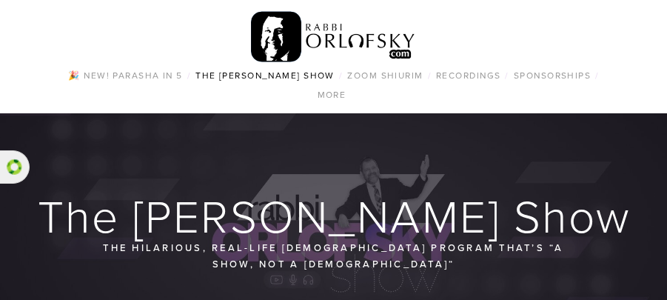 Image resolution: width=667 pixels, height=300 pixels. What do you see at coordinates (332, 95) in the screenshot?
I see `a: More` at bounding box center [332, 95].